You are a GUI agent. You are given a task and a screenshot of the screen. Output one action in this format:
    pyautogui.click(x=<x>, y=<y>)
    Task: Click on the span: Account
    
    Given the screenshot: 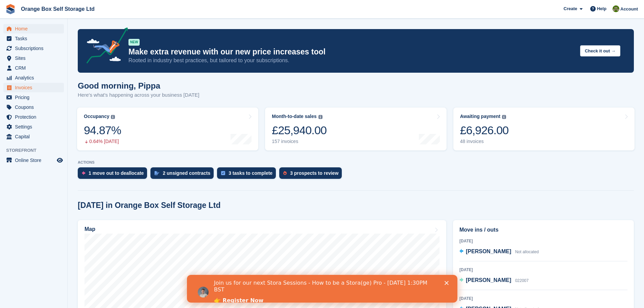 What is the action you would take?
    pyautogui.click(x=629, y=9)
    